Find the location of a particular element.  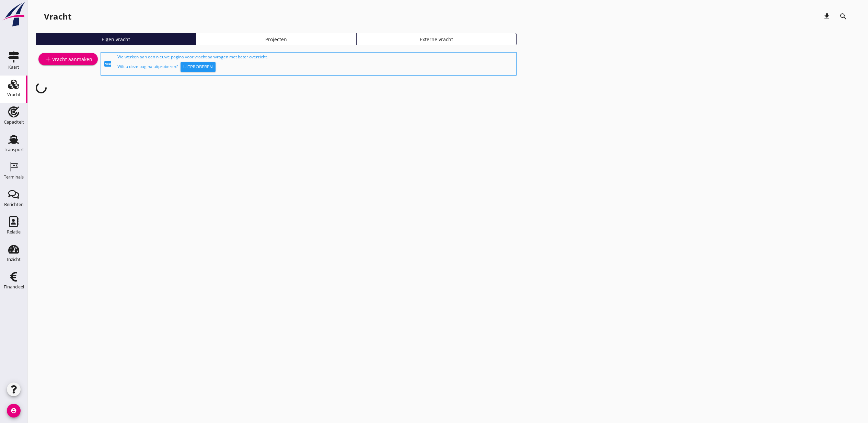

i: add is located at coordinates (48, 59).